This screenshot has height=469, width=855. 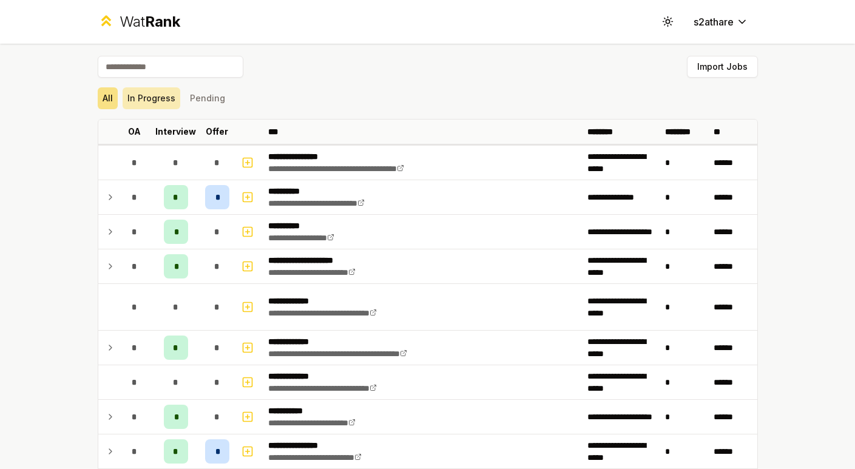 I want to click on button: In Progress, so click(x=151, y=98).